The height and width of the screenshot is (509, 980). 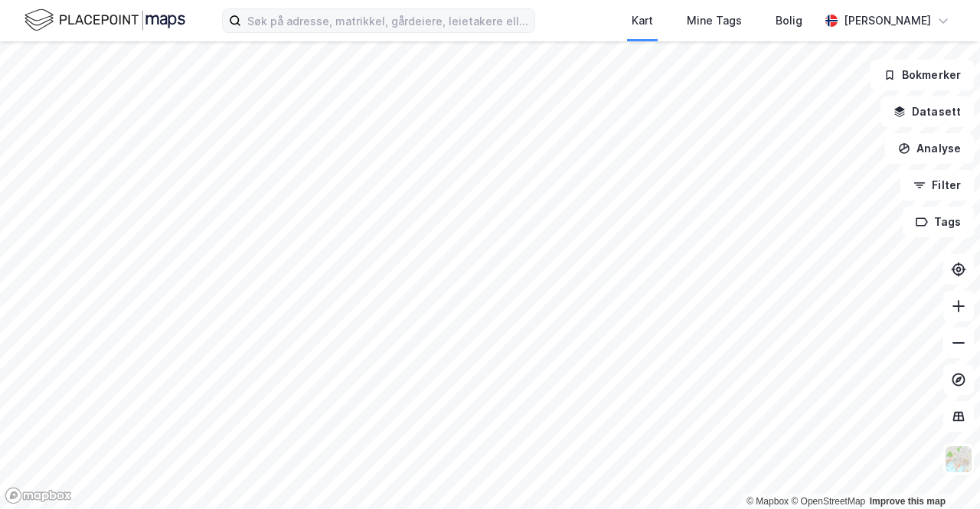 What do you see at coordinates (930, 149) in the screenshot?
I see `button: Analyse` at bounding box center [930, 149].